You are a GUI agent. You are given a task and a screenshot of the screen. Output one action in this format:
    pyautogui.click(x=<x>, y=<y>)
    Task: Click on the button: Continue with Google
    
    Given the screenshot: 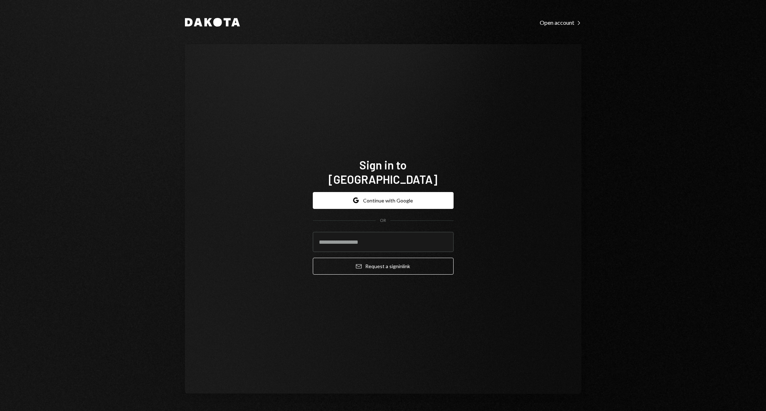 What is the action you would take?
    pyautogui.click(x=383, y=200)
    